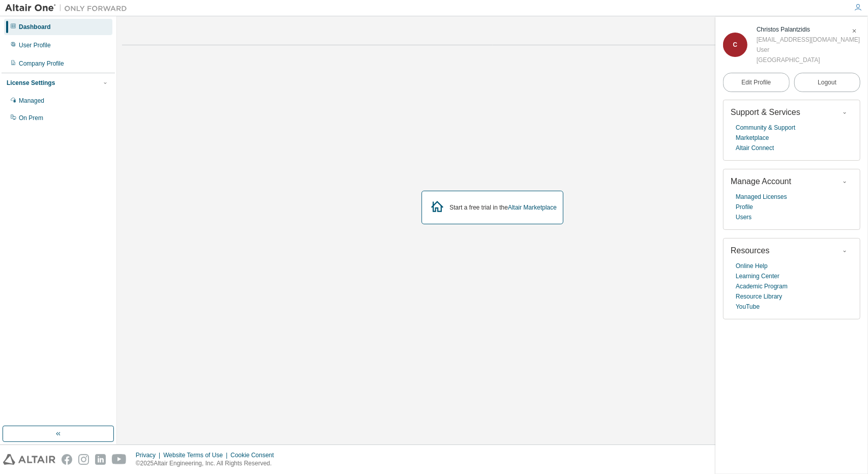 This screenshot has width=868, height=474. What do you see at coordinates (197, 455) in the screenshot?
I see `div: Website Terms of Use` at bounding box center [197, 455].